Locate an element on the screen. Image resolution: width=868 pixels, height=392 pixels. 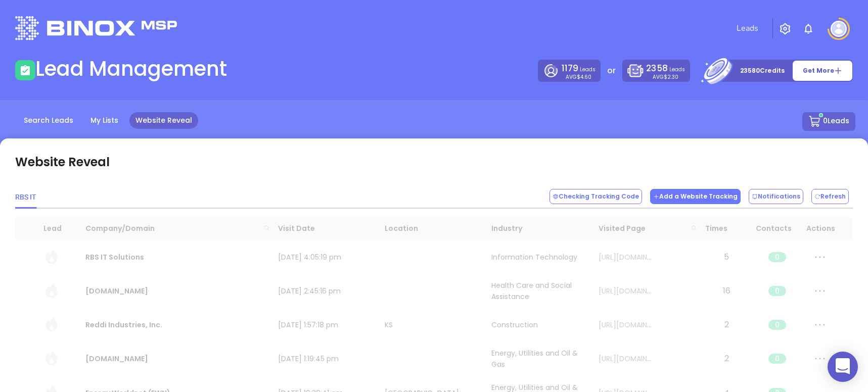
img: iconSetting is located at coordinates (785, 29).